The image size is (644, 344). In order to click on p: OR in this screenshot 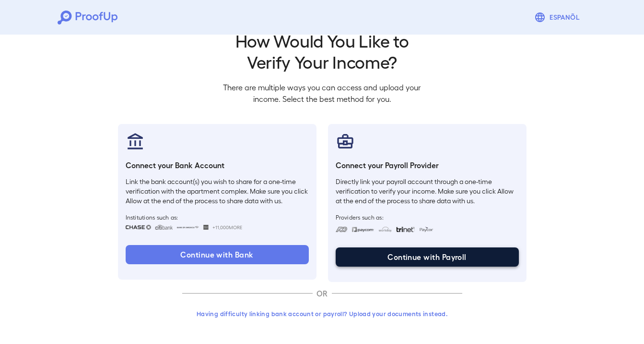, I will do `click(322, 293)`.